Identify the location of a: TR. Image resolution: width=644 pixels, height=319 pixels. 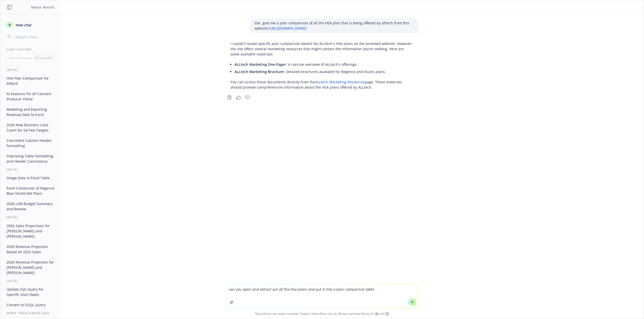
(387, 314).